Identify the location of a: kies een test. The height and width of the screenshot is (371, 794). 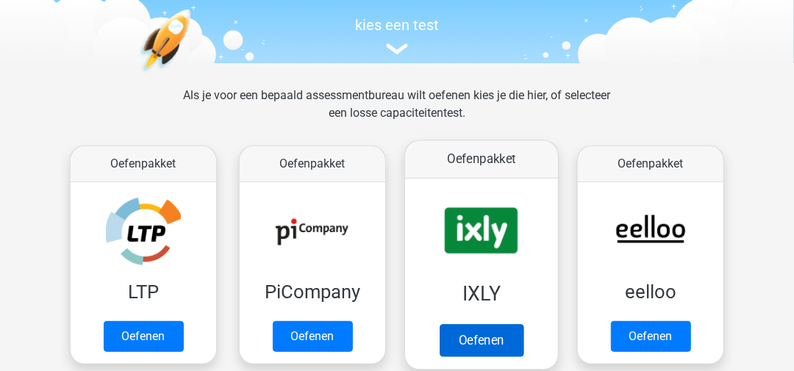
(397, 35).